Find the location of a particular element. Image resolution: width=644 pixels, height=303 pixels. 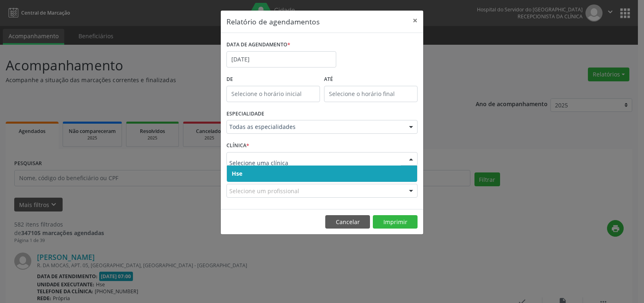

h5: Relatório de agendamentos is located at coordinates (273, 21).